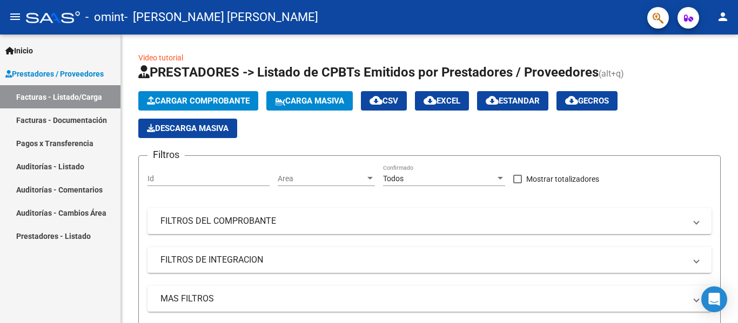 The image size is (738, 323). Describe the element at coordinates (187, 129) in the screenshot. I see `button: Descarga Masiva` at that location.